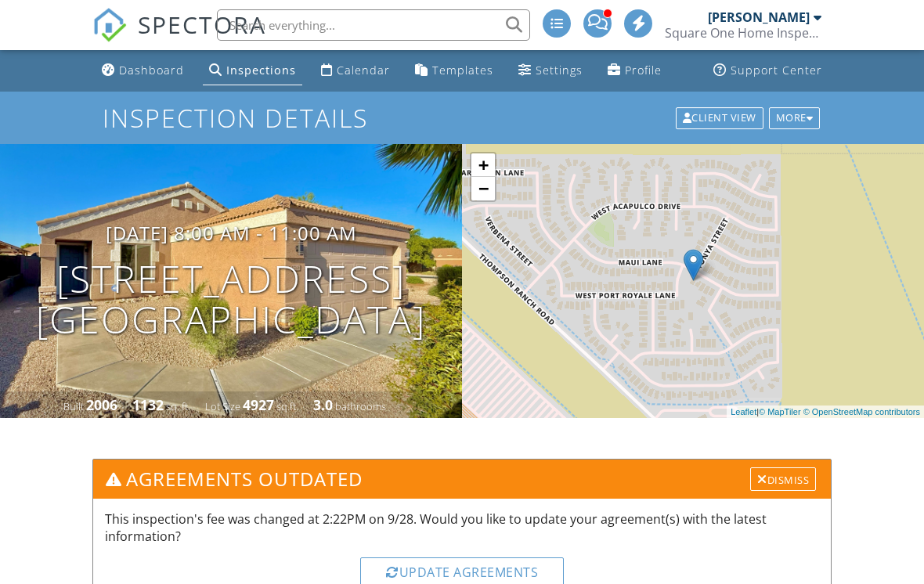 The height and width of the screenshot is (584, 924). What do you see at coordinates (861, 412) in the screenshot?
I see `a: © OpenStreetMap contributors` at bounding box center [861, 412].